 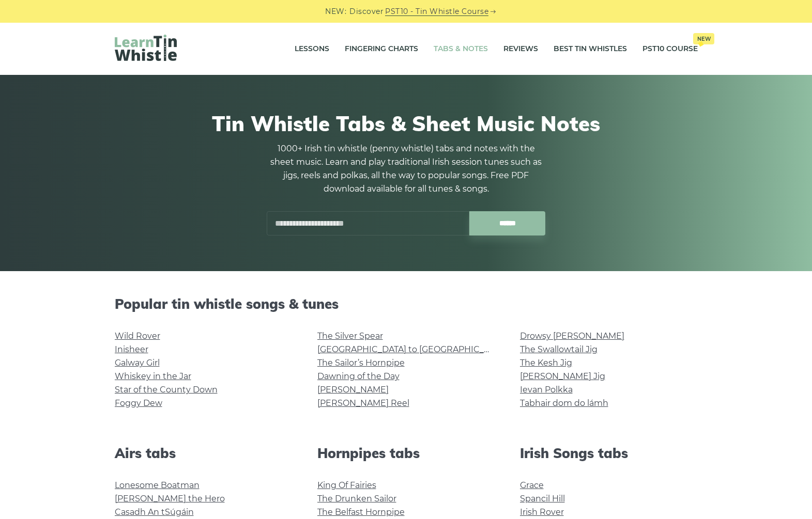 What do you see at coordinates (670, 49) in the screenshot?
I see `a: PST10 CourseNew` at bounding box center [670, 49].